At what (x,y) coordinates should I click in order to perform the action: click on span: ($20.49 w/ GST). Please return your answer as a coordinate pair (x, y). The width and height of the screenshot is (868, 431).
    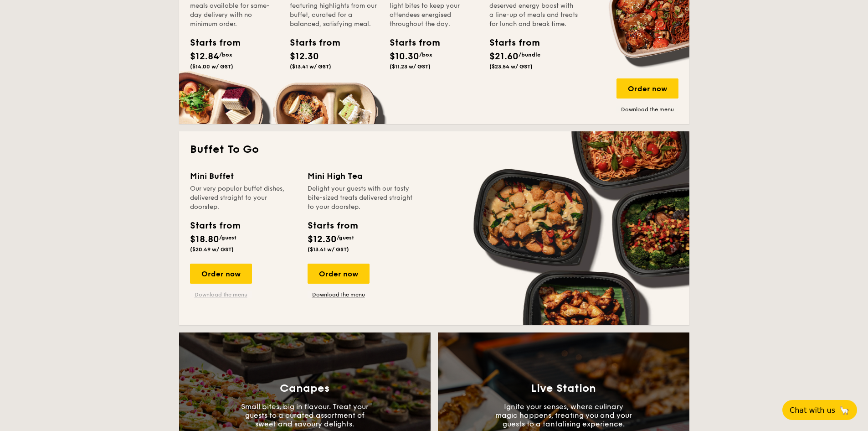
    Looking at the image, I should click on (212, 249).